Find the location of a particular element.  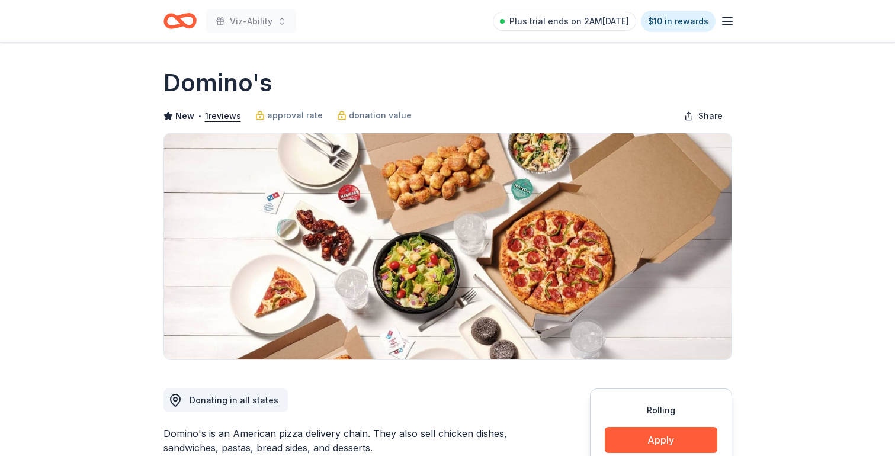

img: Image for Domino's is located at coordinates (448, 246).